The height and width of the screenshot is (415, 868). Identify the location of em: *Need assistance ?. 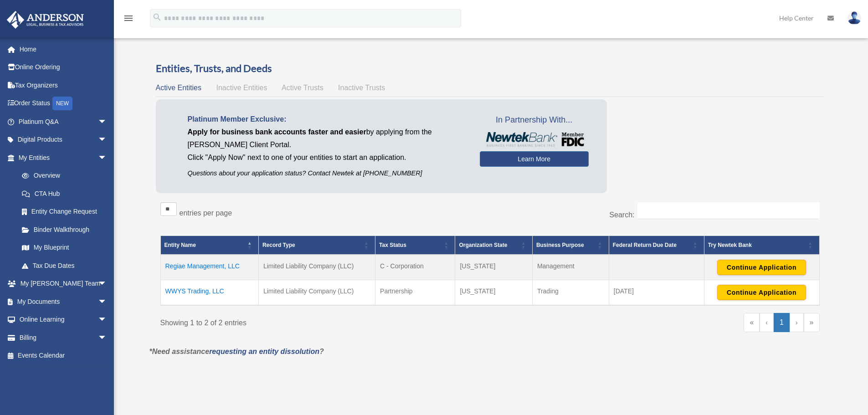
(237, 351).